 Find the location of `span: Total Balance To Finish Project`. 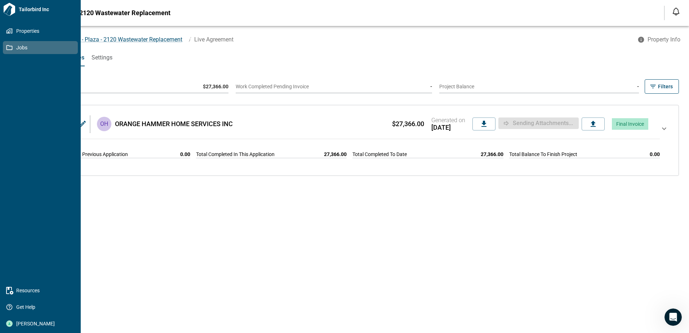

span: Total Balance To Finish Project is located at coordinates (543, 154).